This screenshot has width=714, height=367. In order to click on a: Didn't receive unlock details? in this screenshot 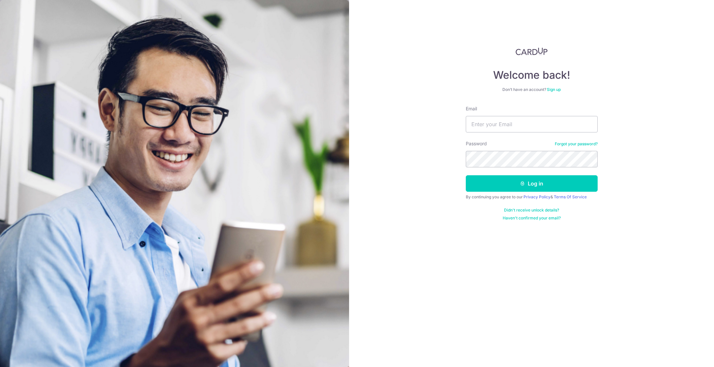, I will do `click(532, 210)`.